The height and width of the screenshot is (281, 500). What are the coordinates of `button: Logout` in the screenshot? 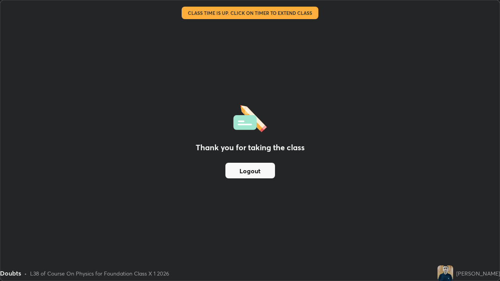 It's located at (250, 171).